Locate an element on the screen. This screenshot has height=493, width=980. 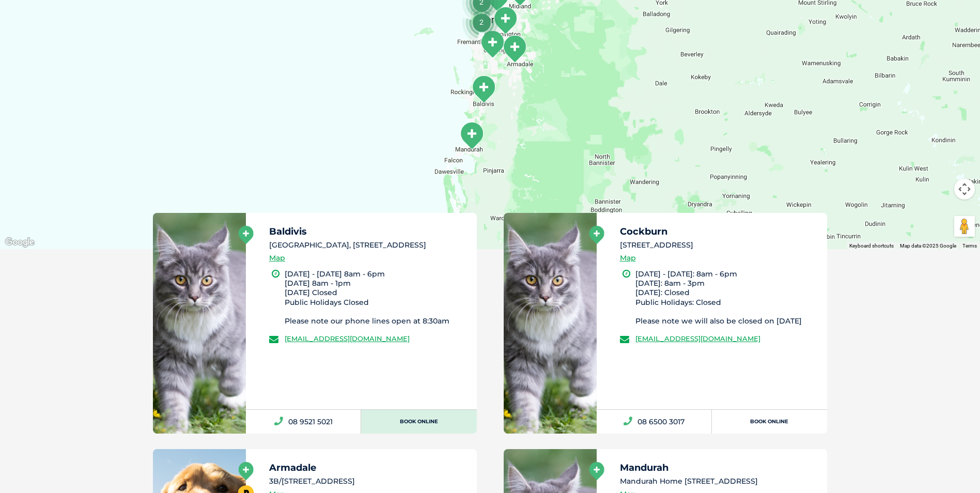
img: Google is located at coordinates (19, 243).